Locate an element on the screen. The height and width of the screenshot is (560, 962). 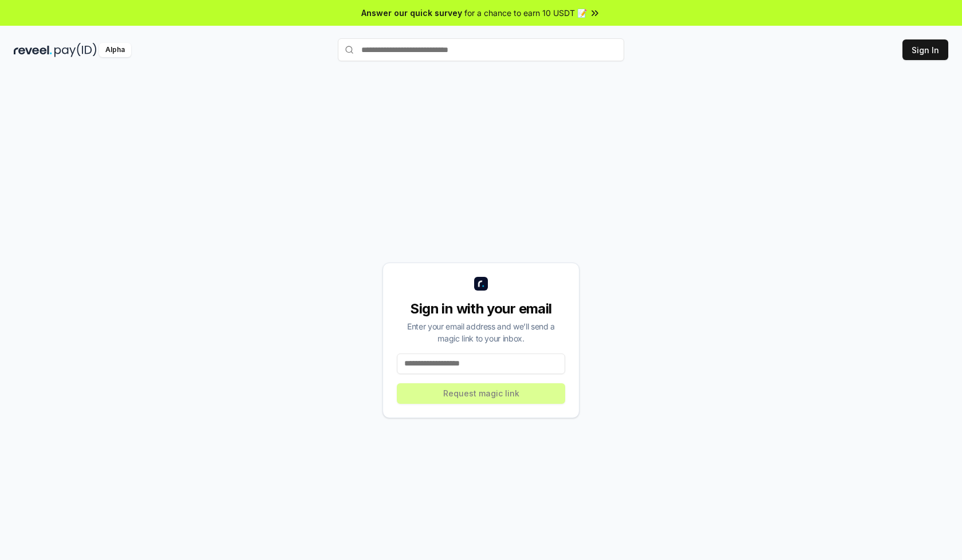
button: Sign In is located at coordinates (926, 50).